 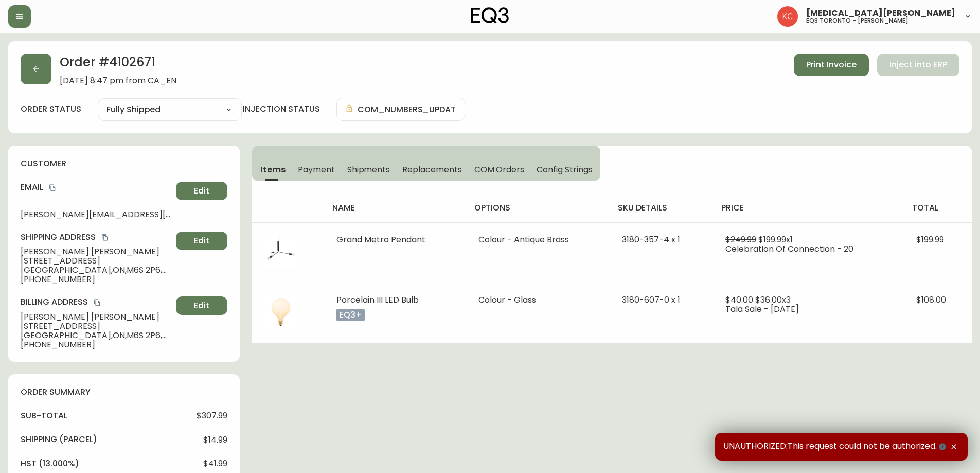 I want to click on span: $108.00, so click(x=931, y=299).